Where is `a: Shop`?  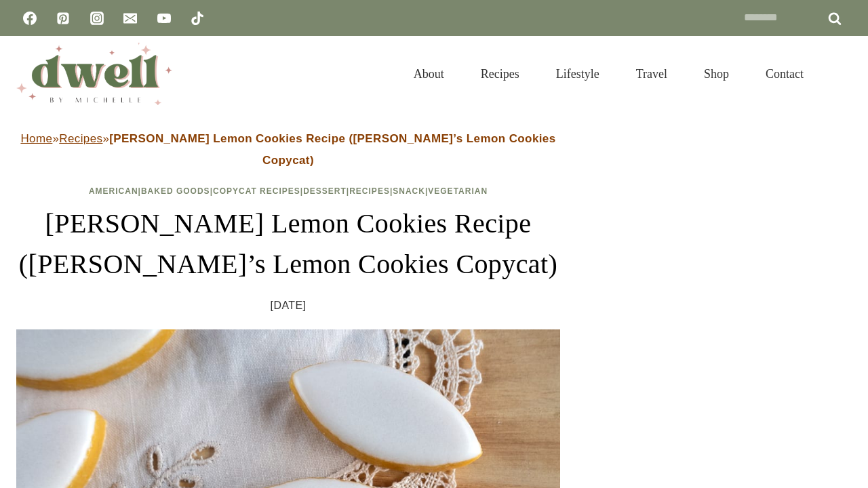 a: Shop is located at coordinates (716, 74).